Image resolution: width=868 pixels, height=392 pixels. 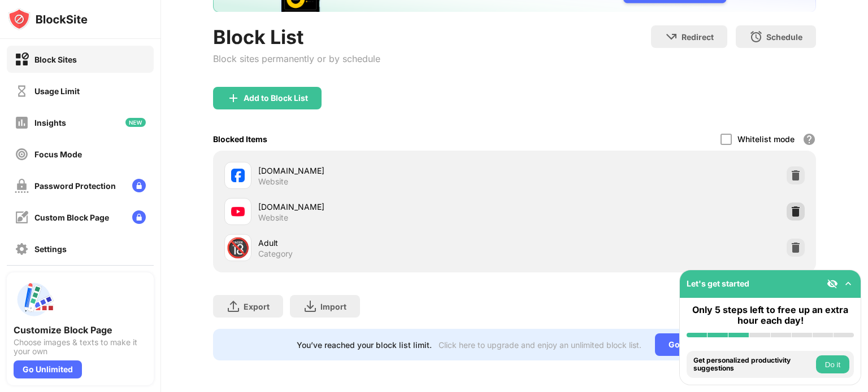 What do you see at coordinates (34, 300) in the screenshot?
I see `img: push-custom-page.svg` at bounding box center [34, 300].